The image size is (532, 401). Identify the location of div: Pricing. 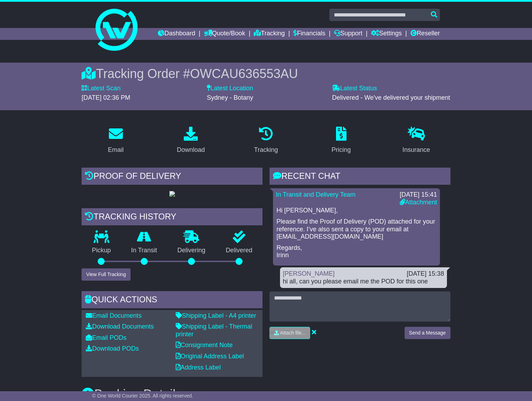
(341, 150).